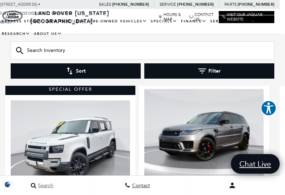  I want to click on a: Finance, so click(194, 21).